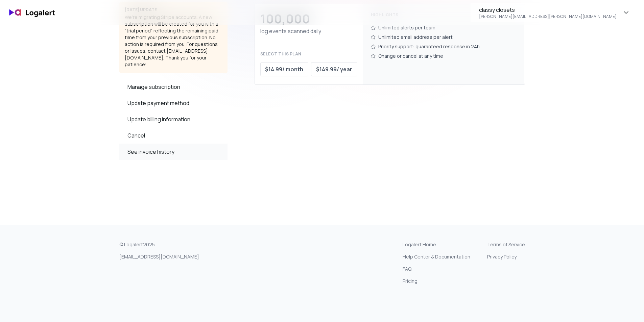 This screenshot has width=644, height=322. I want to click on img: logo, so click(32, 13).